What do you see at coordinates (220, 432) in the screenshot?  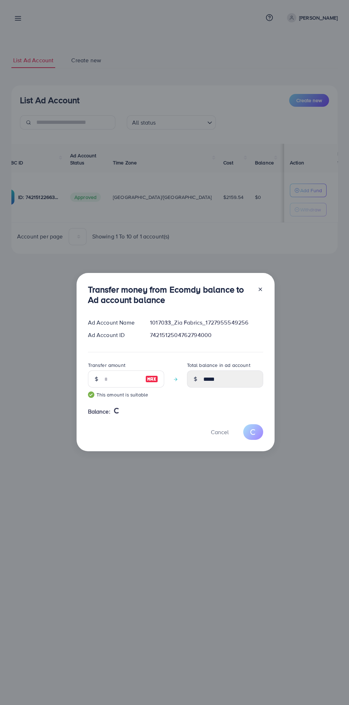 I see `button: Cancel` at bounding box center [220, 432].